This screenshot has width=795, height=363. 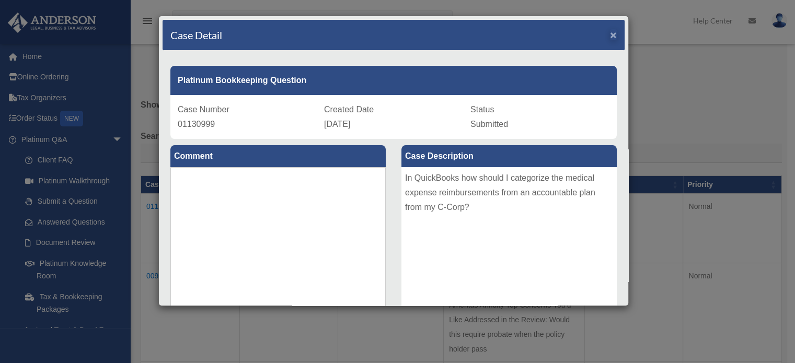 I want to click on span: Created Date, so click(x=349, y=109).